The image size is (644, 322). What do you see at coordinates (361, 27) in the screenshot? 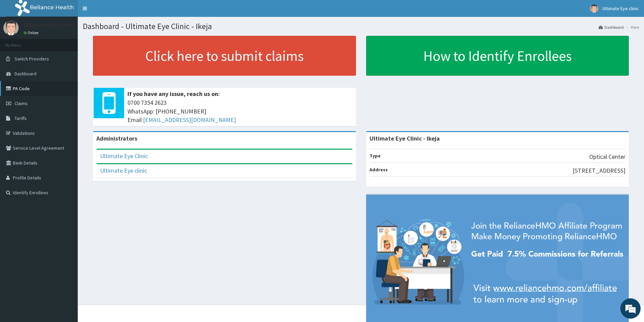
I see `h1: Dashboard - Ultimate Eye Clinic - Ikeja` at bounding box center [361, 27].